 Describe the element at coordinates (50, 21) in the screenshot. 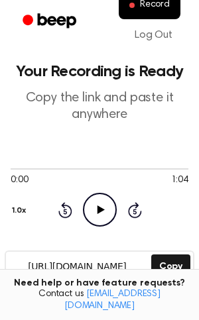

I see `a: Beep` at that location.